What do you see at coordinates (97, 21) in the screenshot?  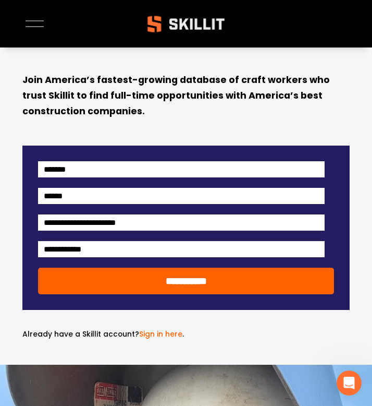 I see `em: for free` at bounding box center [97, 21].